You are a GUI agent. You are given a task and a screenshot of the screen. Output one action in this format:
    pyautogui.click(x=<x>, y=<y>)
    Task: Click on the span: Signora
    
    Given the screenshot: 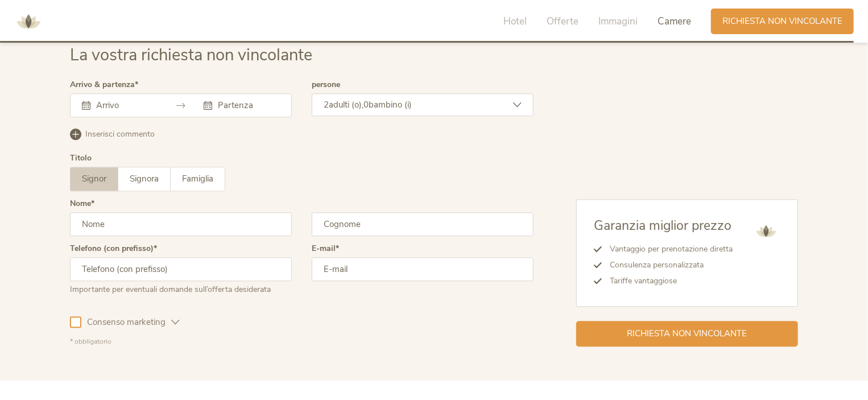 What is the action you would take?
    pyautogui.click(x=144, y=179)
    